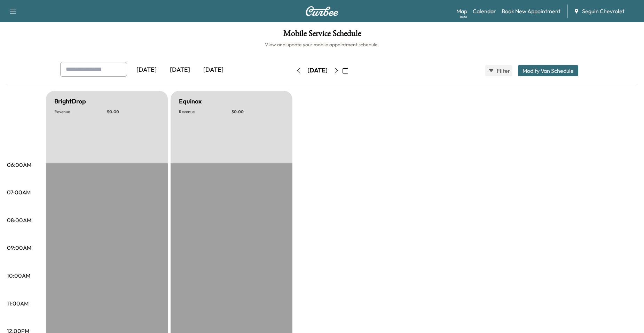 This screenshot has width=644, height=333. What do you see at coordinates (603, 11) in the screenshot?
I see `span: Seguin Chevrolet` at bounding box center [603, 11].